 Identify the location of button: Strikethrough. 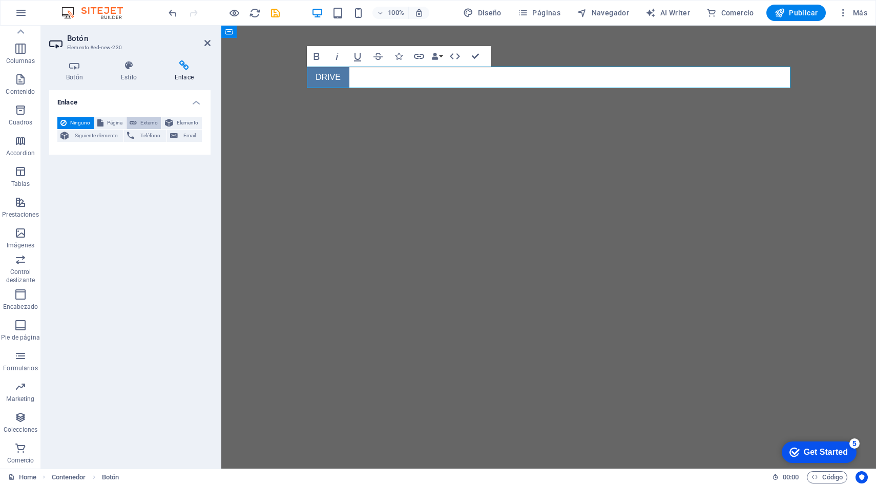
(378, 56).